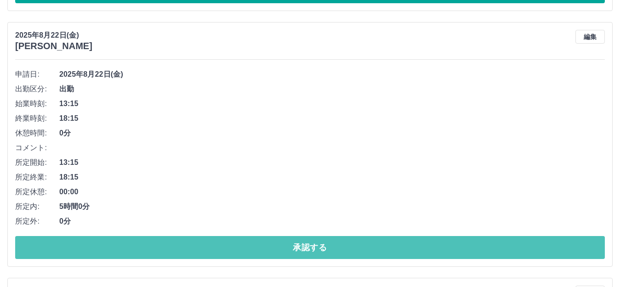 This screenshot has height=287, width=620. I want to click on span: 所定内:, so click(37, 207).